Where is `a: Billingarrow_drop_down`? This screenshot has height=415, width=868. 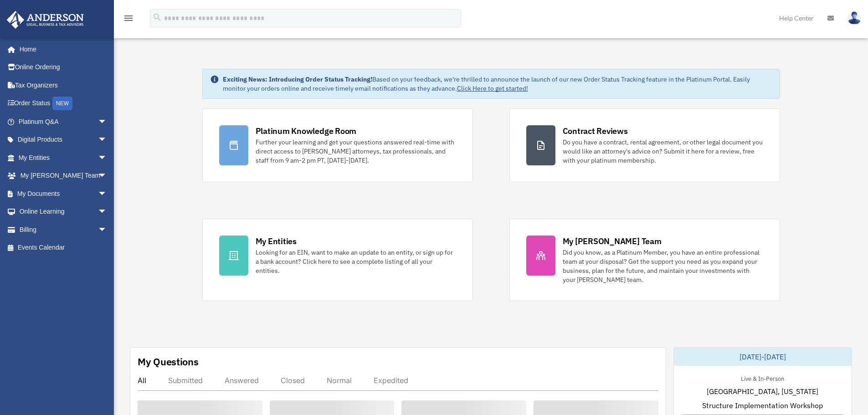
a: Billingarrow_drop_down is located at coordinates (63, 230).